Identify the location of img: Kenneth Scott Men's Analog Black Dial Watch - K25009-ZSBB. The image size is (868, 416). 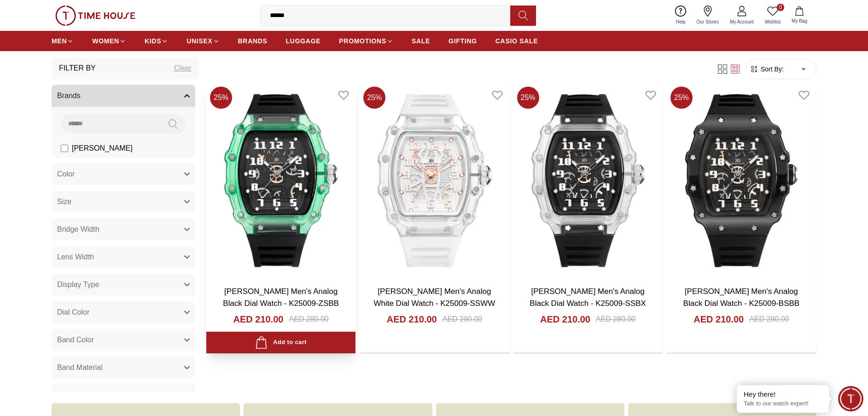
(281, 180).